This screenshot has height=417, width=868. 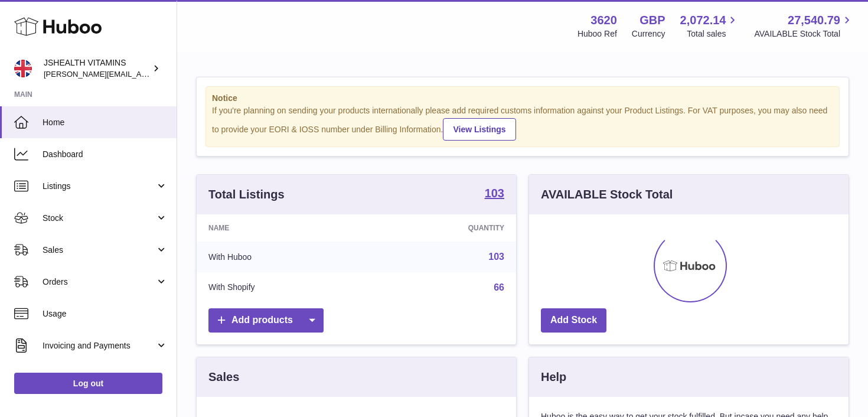 What do you see at coordinates (494, 193) in the screenshot?
I see `strong: 103` at bounding box center [494, 193].